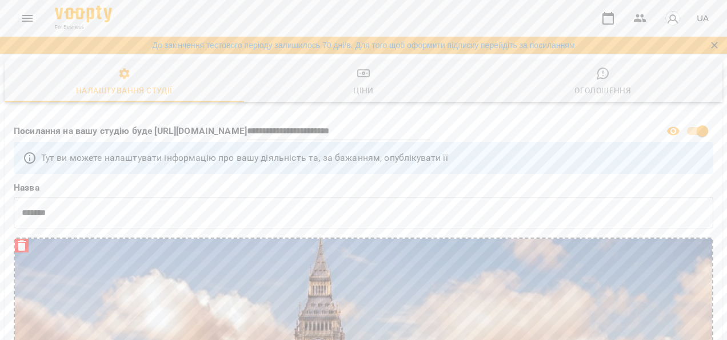  What do you see at coordinates (673, 18) in the screenshot?
I see `img: avatar_s.png` at bounding box center [673, 18].